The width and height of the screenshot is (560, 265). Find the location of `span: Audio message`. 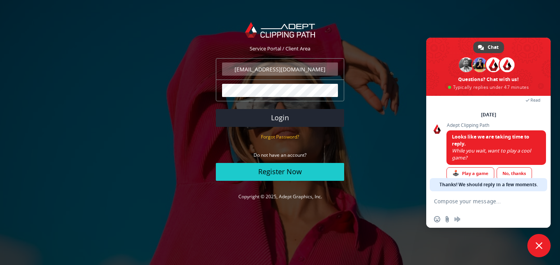

span: Audio message is located at coordinates (457, 220).